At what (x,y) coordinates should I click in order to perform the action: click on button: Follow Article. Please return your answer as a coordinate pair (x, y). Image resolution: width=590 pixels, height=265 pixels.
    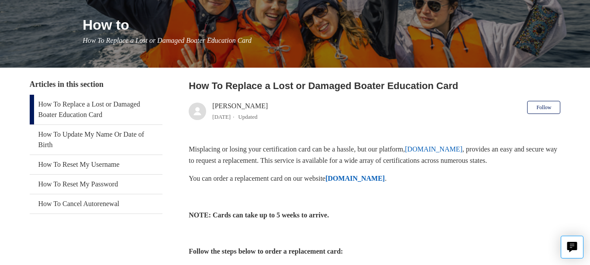
    Looking at the image, I should click on (544, 107).